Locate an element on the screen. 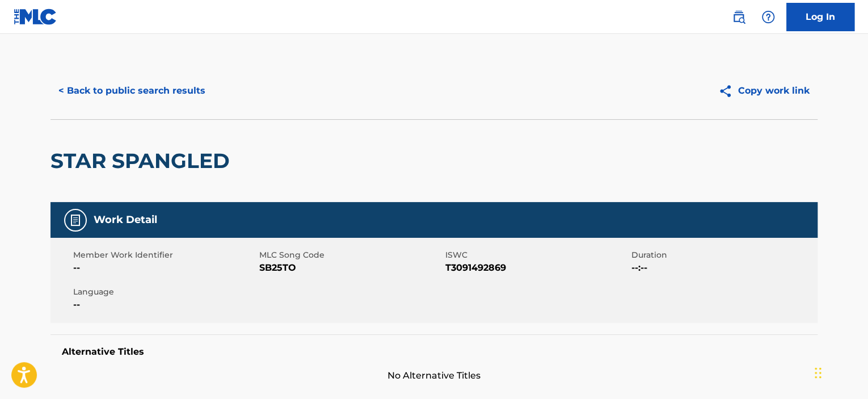 This screenshot has height=399, width=868. a: Public Search is located at coordinates (739, 17).